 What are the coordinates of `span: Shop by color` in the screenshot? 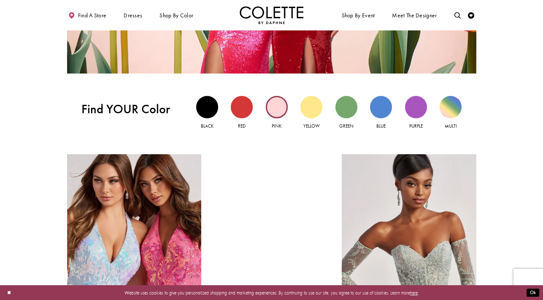 It's located at (176, 15).